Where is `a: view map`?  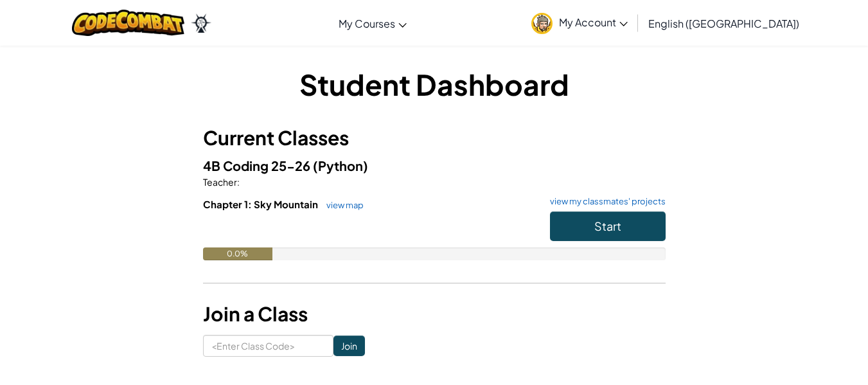 a: view map is located at coordinates (342, 205).